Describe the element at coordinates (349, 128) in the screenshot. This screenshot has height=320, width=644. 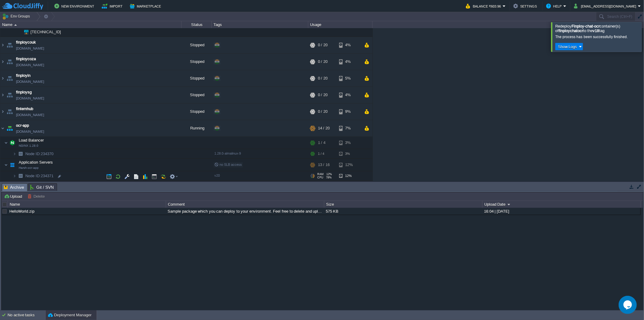
I see `div: 7%` at that location.